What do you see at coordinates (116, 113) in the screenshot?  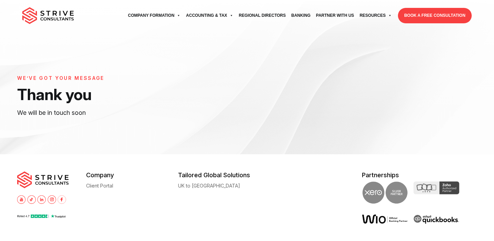 I see `p: We will be in touch soon` at bounding box center [116, 113].